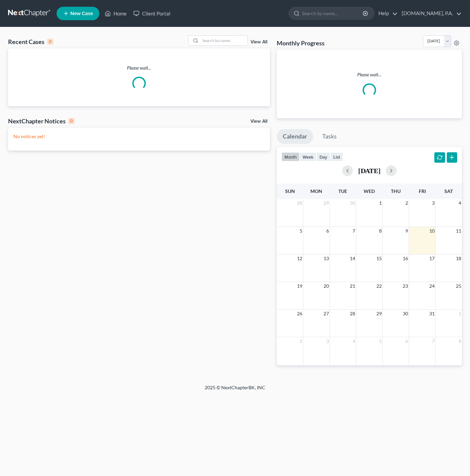 The height and width of the screenshot is (476, 470). I want to click on p: No notices yet!, so click(139, 137).